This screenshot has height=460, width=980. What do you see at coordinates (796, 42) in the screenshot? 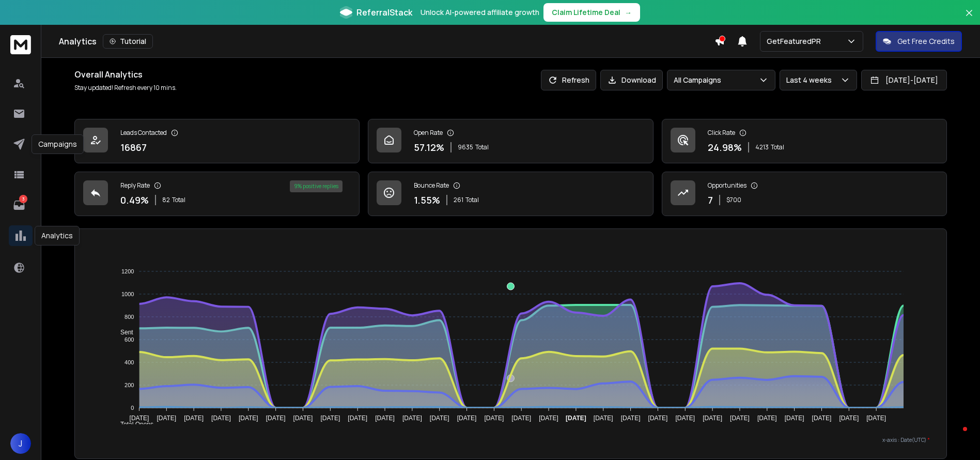
I see `p: GetFeaturedPR` at bounding box center [796, 42].